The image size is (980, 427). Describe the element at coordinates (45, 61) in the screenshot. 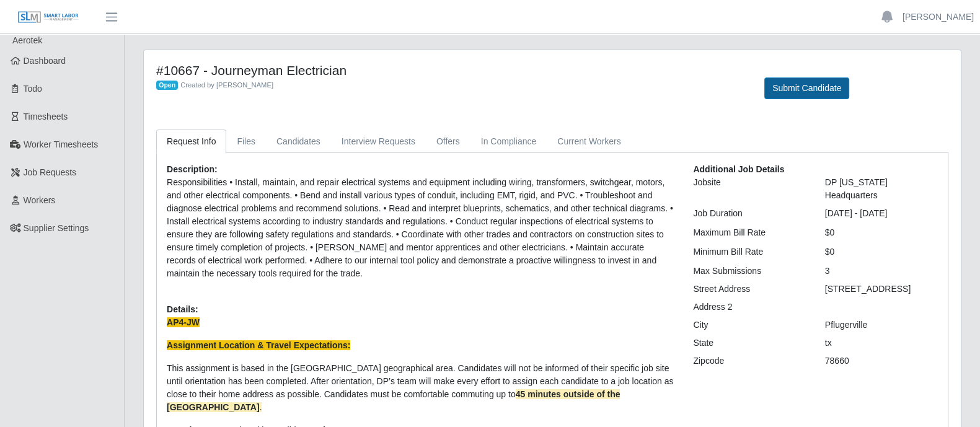

I see `span: Dashboard` at that location.